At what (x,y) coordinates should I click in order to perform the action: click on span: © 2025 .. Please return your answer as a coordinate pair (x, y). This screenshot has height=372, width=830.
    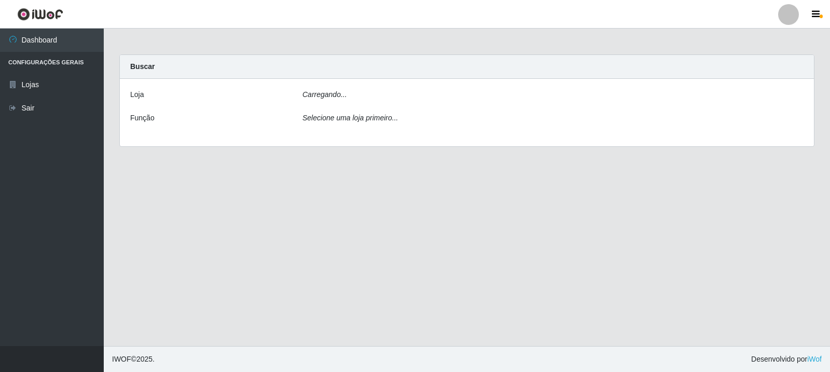
    Looking at the image, I should click on (133, 359).